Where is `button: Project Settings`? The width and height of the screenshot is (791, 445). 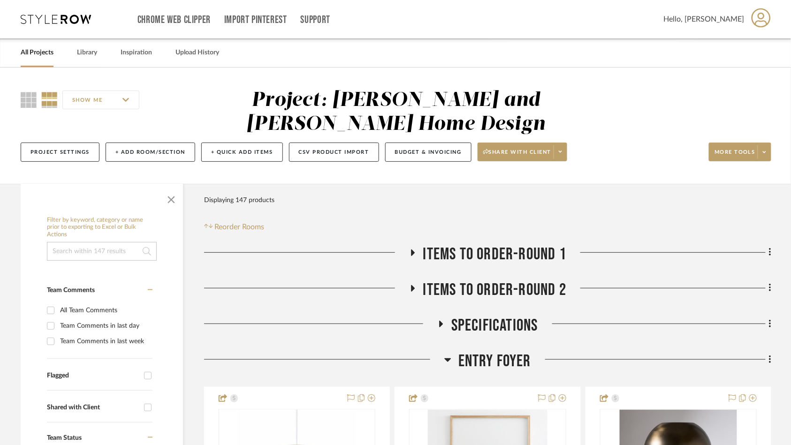 button: Project Settings is located at coordinates (60, 152).